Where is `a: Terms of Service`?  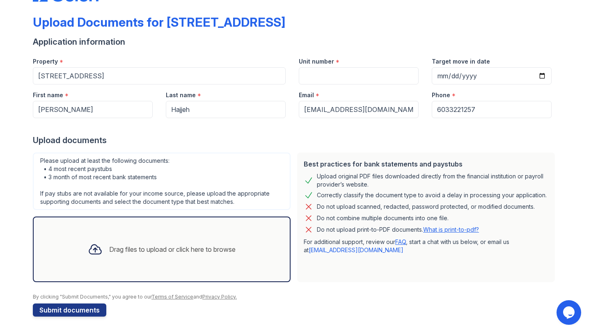 a: Terms of Service is located at coordinates (172, 297).